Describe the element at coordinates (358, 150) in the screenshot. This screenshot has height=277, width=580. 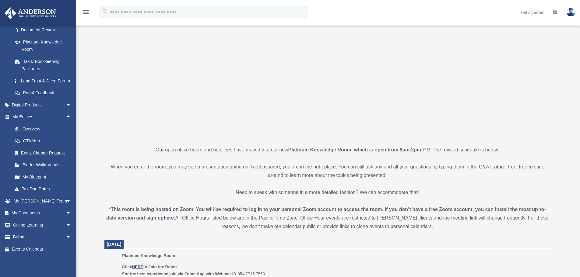
I see `strong: Platinum Knowledge Room, which is open from 9am-2pm PT` at that location.